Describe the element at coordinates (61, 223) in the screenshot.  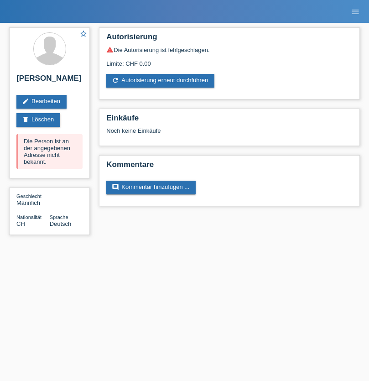
I see `span: Deutsch` at that location.